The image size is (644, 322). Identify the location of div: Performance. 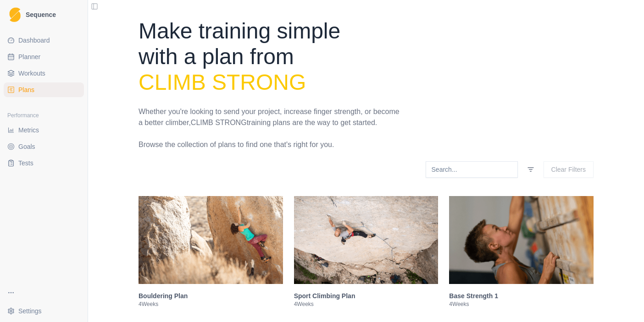
(44, 116).